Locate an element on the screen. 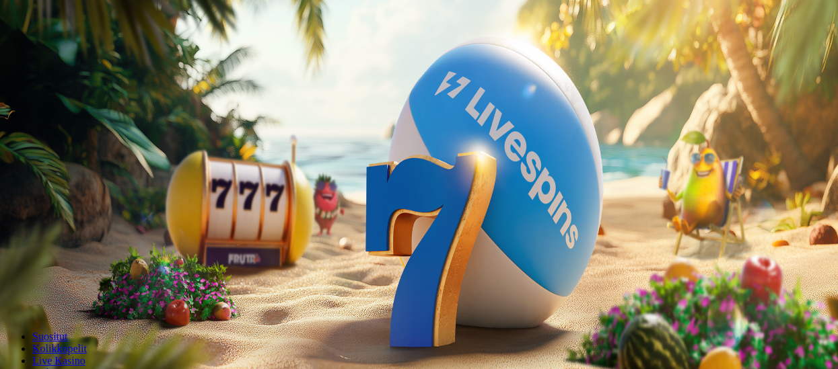 Image resolution: width=838 pixels, height=369 pixels. span: Live Kasino is located at coordinates (59, 361).